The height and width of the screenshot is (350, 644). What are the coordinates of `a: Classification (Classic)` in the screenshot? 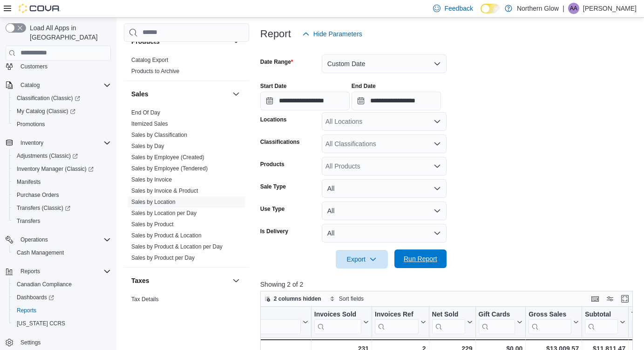 It's located at (49, 98).